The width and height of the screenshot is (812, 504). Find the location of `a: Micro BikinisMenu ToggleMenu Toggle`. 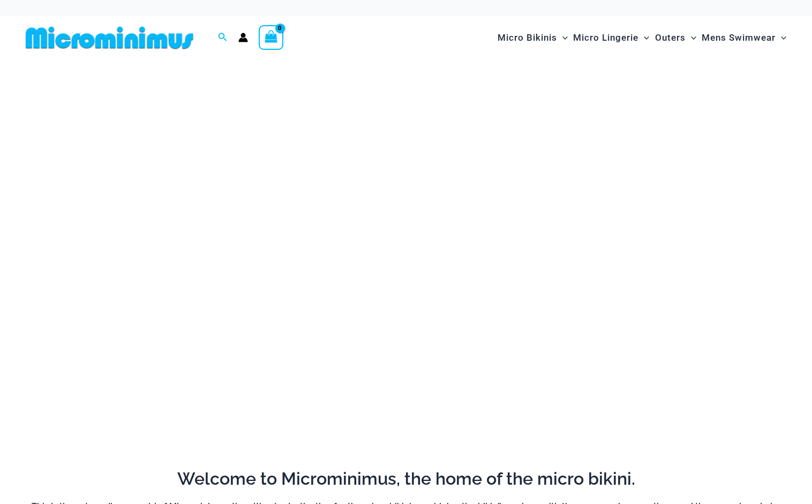

a: Micro BikinisMenu ToggleMenu Toggle is located at coordinates (533, 38).